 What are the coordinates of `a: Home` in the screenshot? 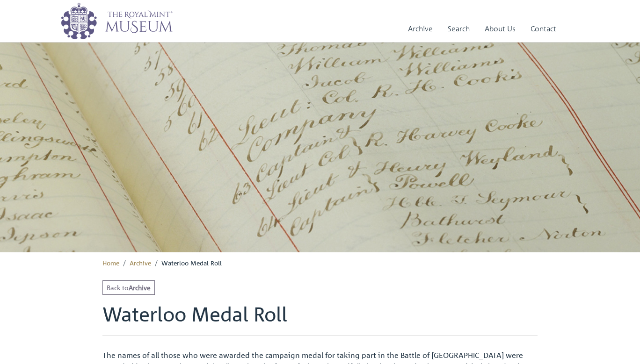 It's located at (111, 263).